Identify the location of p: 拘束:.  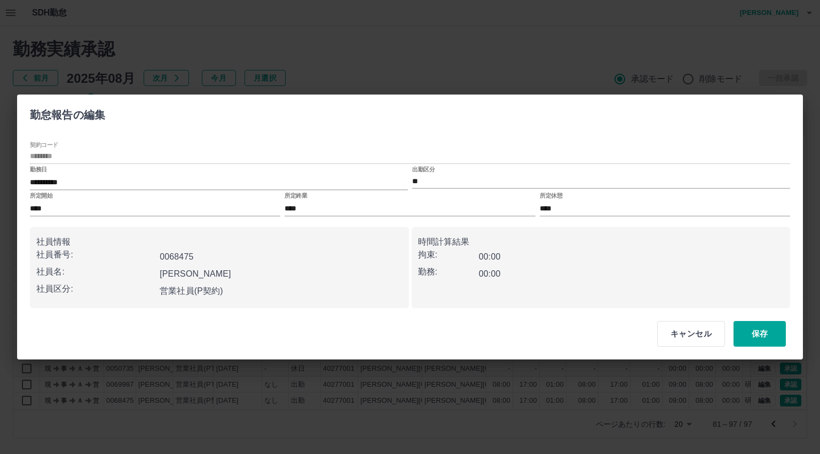
(448, 255).